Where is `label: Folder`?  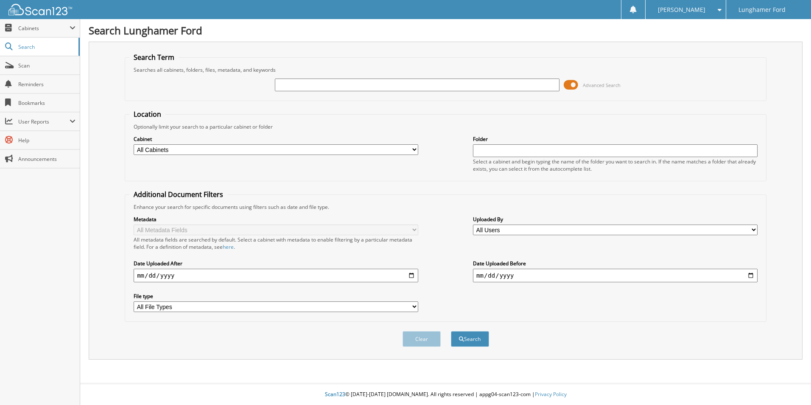
label: Folder is located at coordinates (615, 139).